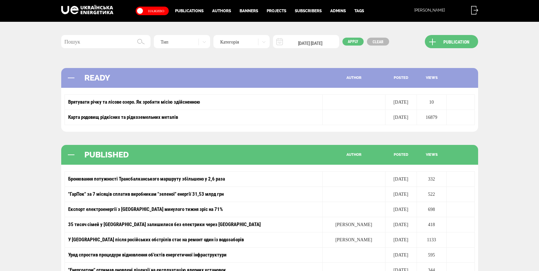  I want to click on a: Publications, so click(189, 11).